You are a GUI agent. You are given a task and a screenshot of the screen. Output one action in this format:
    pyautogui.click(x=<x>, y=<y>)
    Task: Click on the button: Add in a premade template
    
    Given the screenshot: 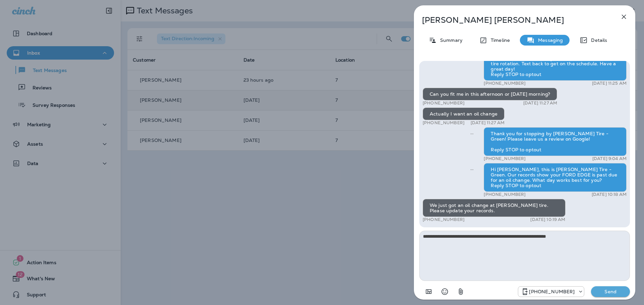 What is the action you would take?
    pyautogui.click(x=429, y=292)
    